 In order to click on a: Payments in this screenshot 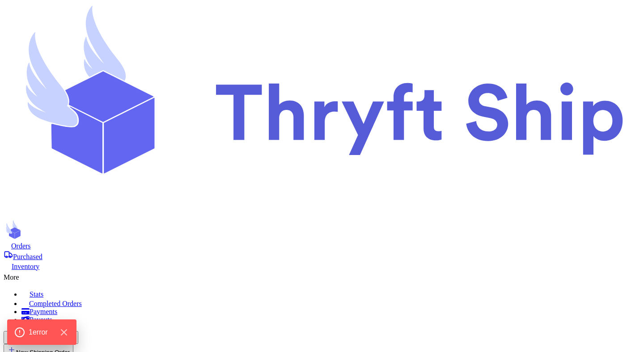, I will do `click(331, 311)`.